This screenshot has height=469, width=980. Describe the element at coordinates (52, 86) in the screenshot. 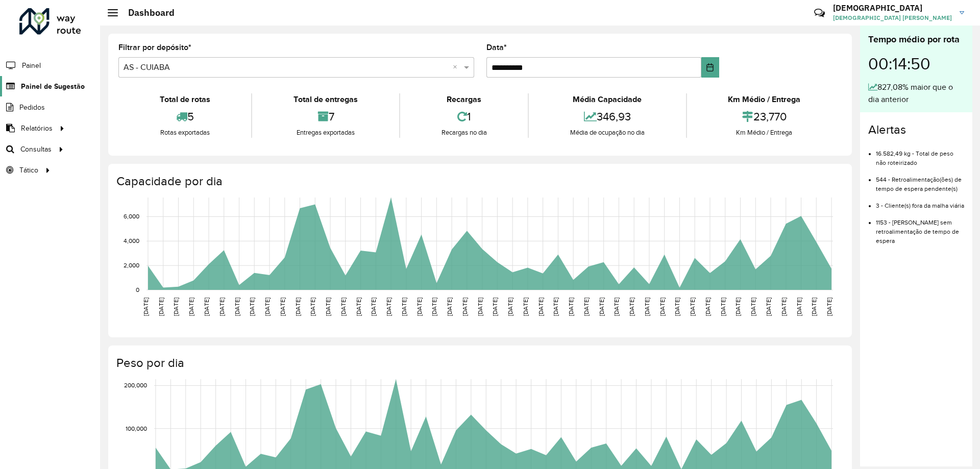

I see `span: Painel de Sugestão` at that location.